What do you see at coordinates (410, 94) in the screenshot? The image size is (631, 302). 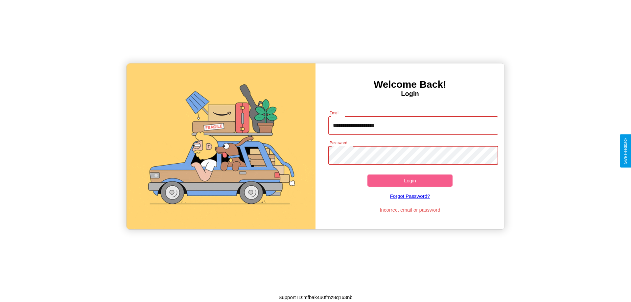 I see `h4: Login` at bounding box center [410, 94].